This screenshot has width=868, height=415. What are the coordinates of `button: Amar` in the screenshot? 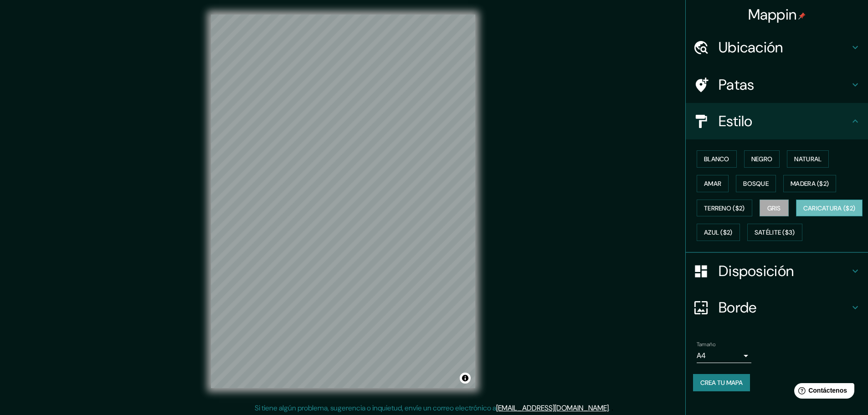 It's located at (713, 183).